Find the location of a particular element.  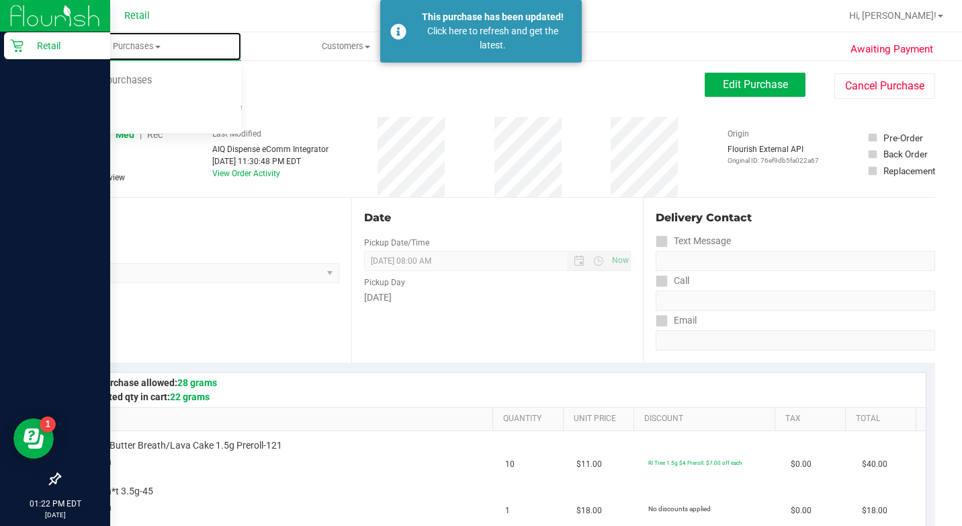

span: $40.00 is located at coordinates (875, 464).